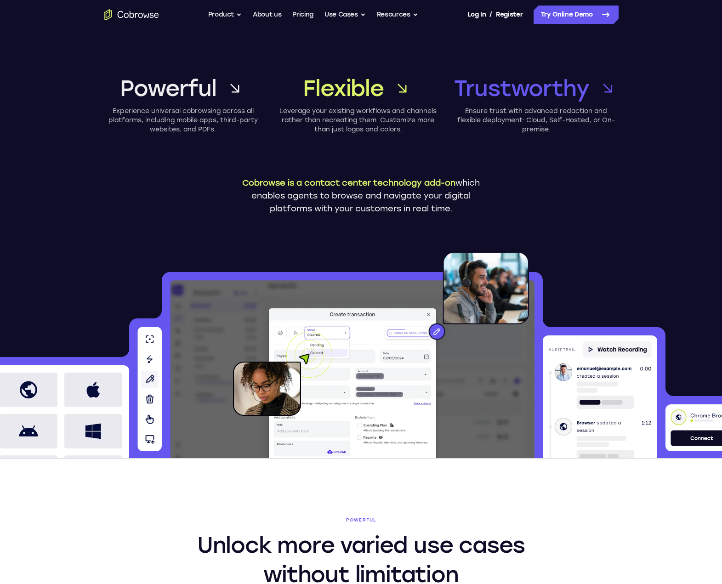 The height and width of the screenshot is (584, 722). What do you see at coordinates (149, 389) in the screenshot?
I see `img: Agent tools` at bounding box center [149, 389].